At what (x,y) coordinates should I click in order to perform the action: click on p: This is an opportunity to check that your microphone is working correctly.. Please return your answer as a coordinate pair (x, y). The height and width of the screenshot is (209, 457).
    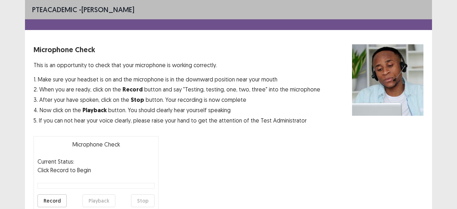
    Looking at the image, I should click on (177, 65).